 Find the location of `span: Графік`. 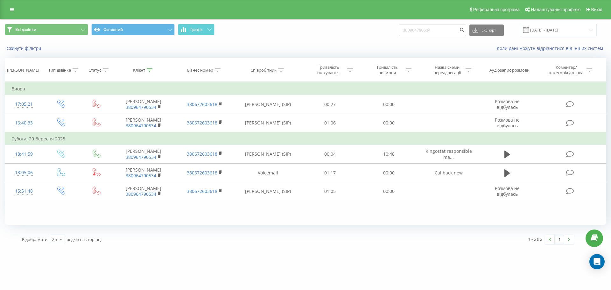

span: Графік is located at coordinates (196, 30).